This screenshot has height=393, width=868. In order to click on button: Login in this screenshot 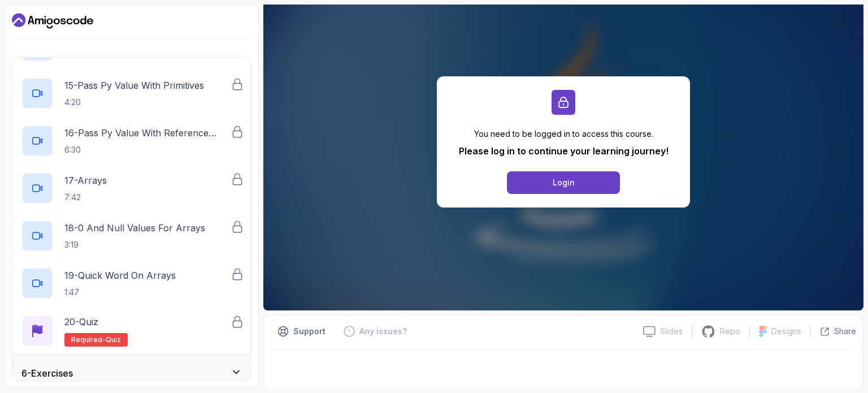, I will do `click(564, 183)`.